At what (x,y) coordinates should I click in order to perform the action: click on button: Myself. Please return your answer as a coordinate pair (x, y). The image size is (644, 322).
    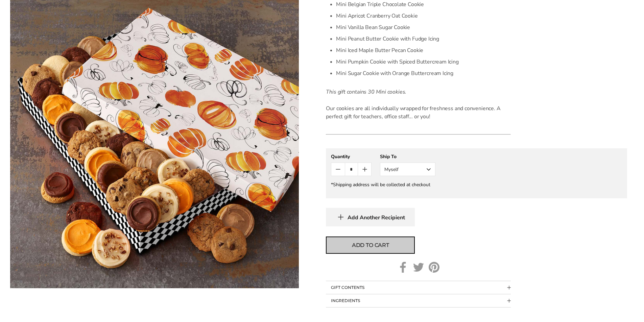
    Looking at the image, I should click on (408, 169).